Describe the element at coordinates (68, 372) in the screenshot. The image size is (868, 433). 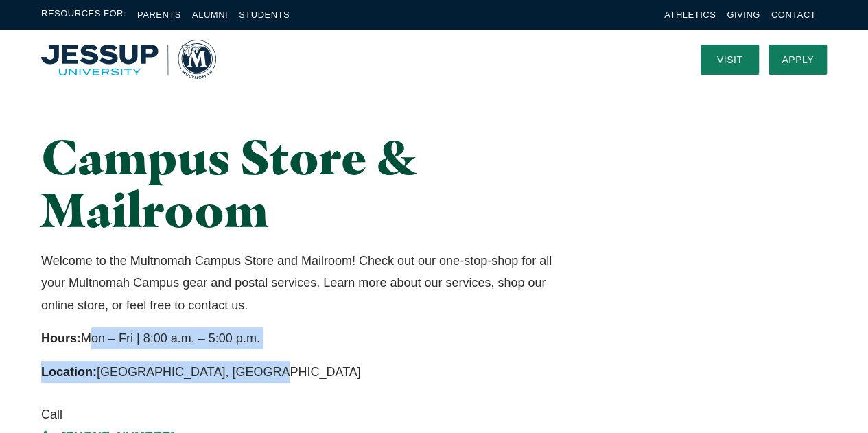
I see `strong: Location:` at that location.